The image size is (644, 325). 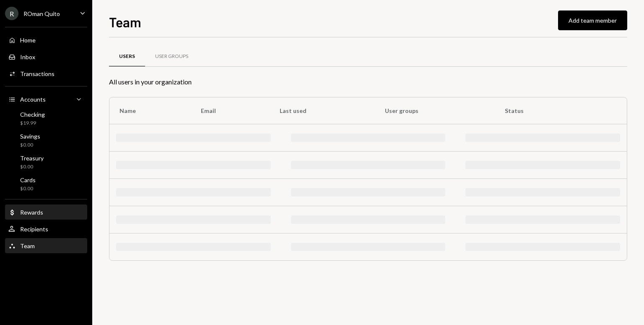 I want to click on div: User Groups, so click(x=172, y=56).